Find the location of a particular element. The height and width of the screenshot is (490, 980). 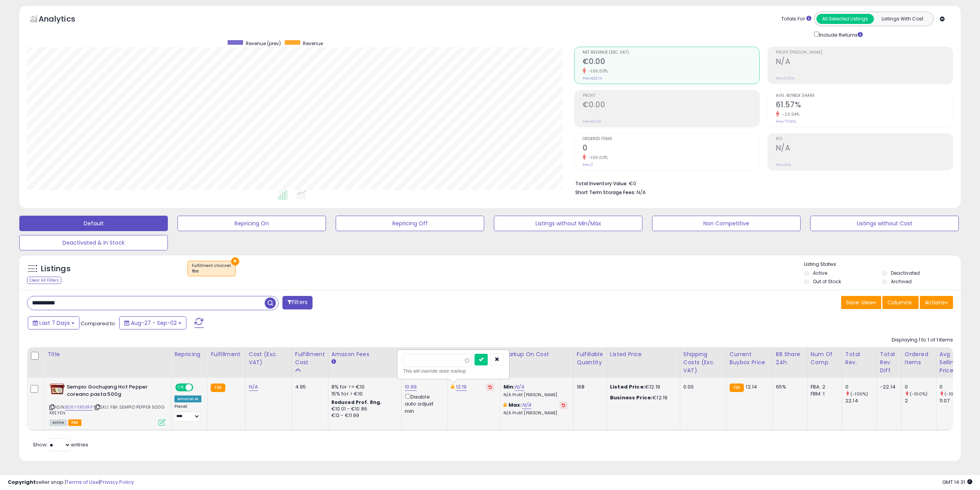

button: Filters is located at coordinates (297, 303).